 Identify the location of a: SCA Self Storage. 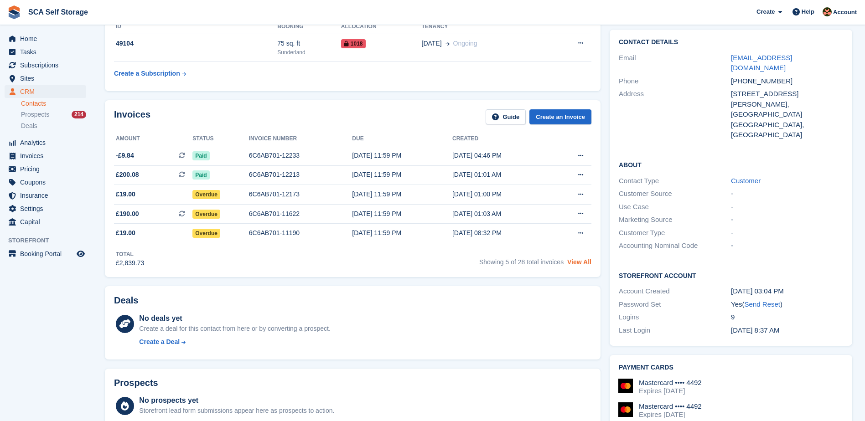
(58, 12).